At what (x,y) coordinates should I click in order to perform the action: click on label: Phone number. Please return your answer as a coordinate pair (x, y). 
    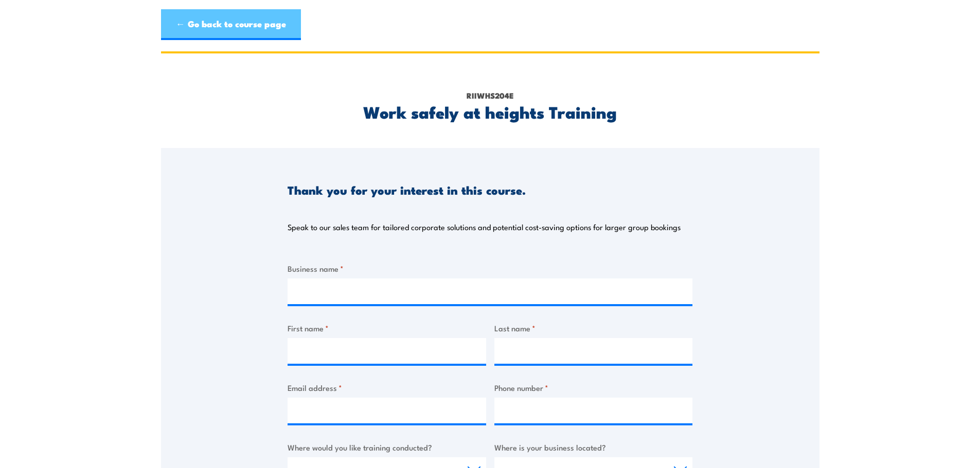
    Looking at the image, I should click on (594, 388).